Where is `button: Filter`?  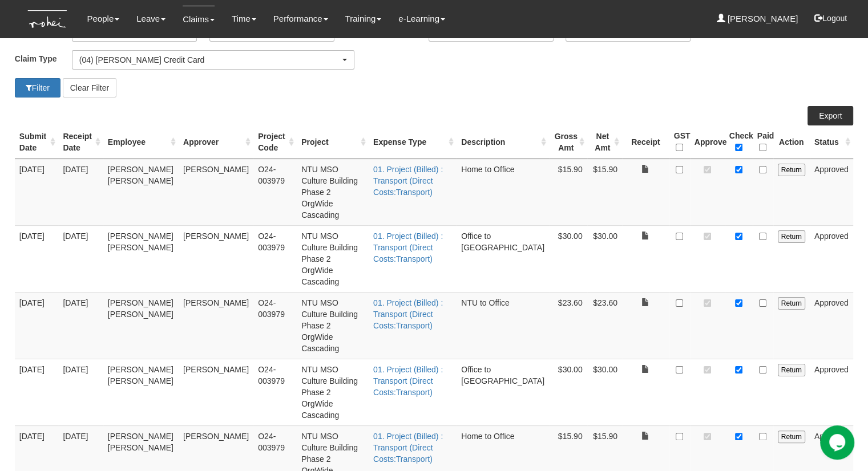 button: Filter is located at coordinates (38, 88).